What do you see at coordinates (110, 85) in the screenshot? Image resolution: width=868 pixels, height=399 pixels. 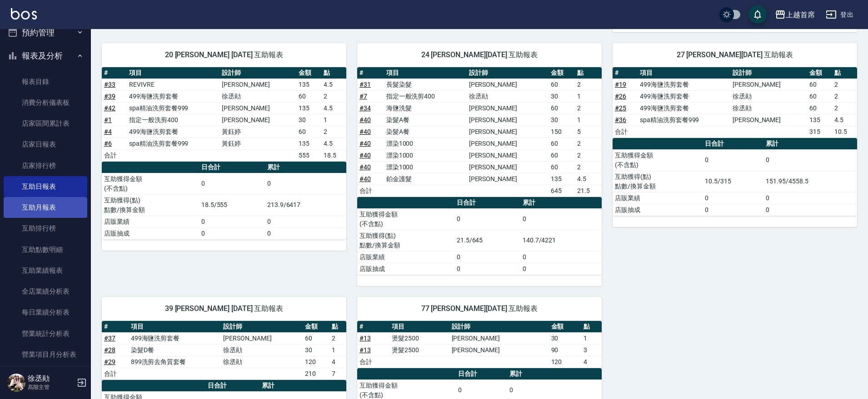 I see `a: #33` at bounding box center [110, 85].